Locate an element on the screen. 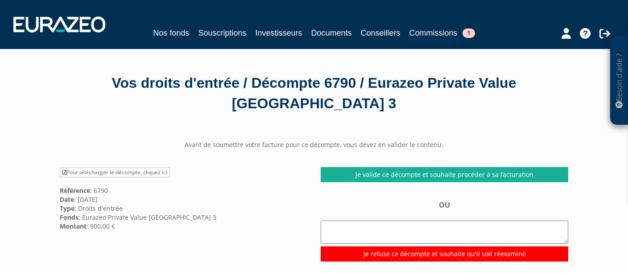  span: 1 is located at coordinates (469, 33).